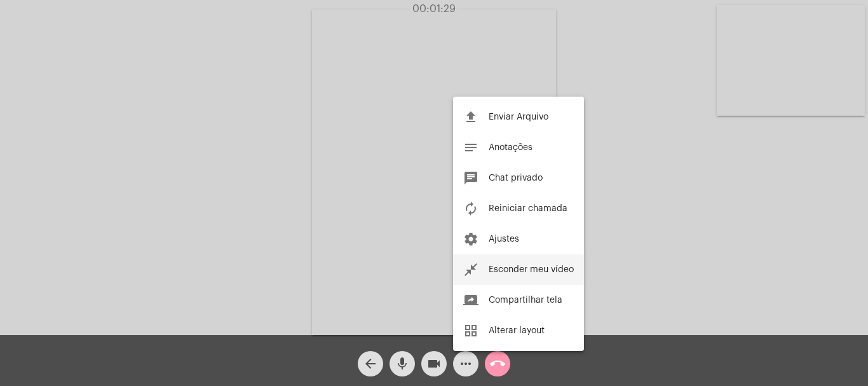  What do you see at coordinates (528, 208) in the screenshot?
I see `span: Reiniciar chamada` at bounding box center [528, 208].